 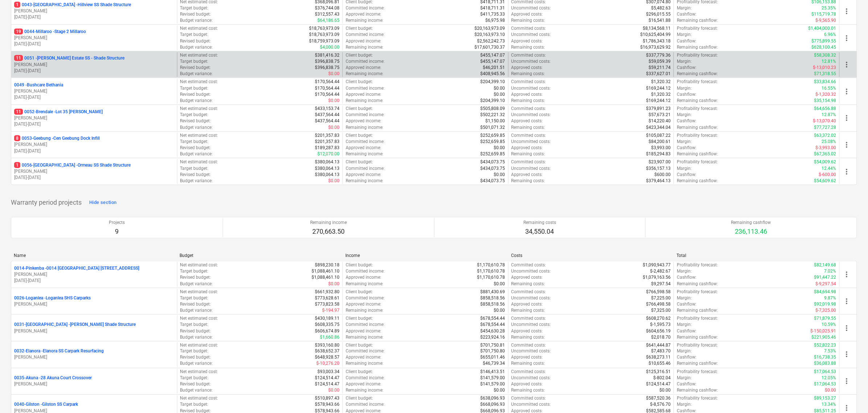 What do you see at coordinates (493, 108) in the screenshot?
I see `p: $505,808.09` at bounding box center [493, 108].